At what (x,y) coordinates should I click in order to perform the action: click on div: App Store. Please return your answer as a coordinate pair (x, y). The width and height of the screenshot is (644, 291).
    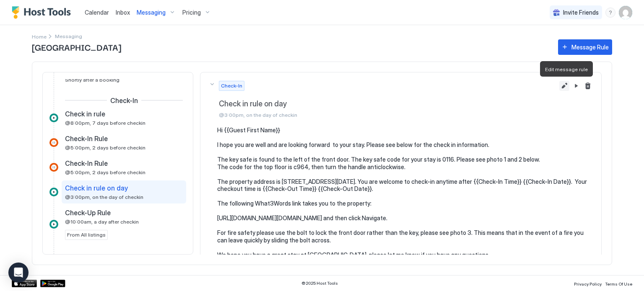
    Looking at the image, I should click on (24, 283).